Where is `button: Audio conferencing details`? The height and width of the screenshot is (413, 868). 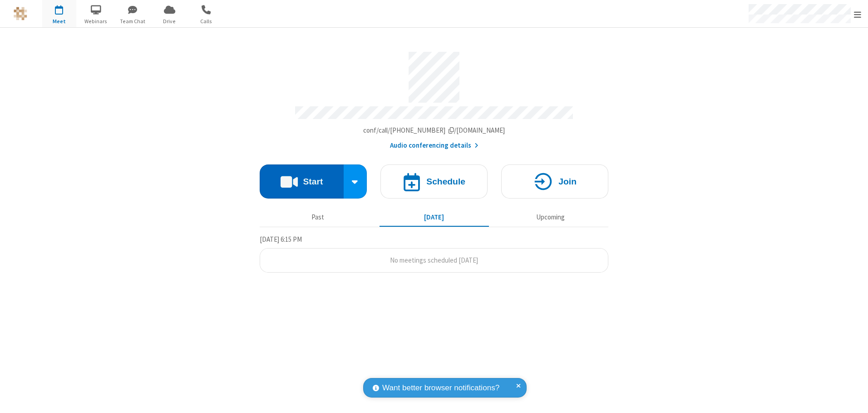
button: Audio conferencing details is located at coordinates (434, 145).